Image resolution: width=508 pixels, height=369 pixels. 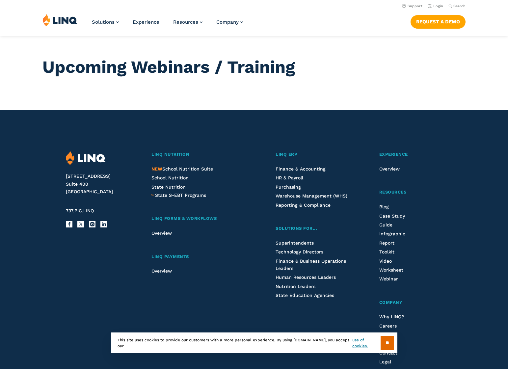 I want to click on a: LINQ ERP, so click(x=314, y=154).